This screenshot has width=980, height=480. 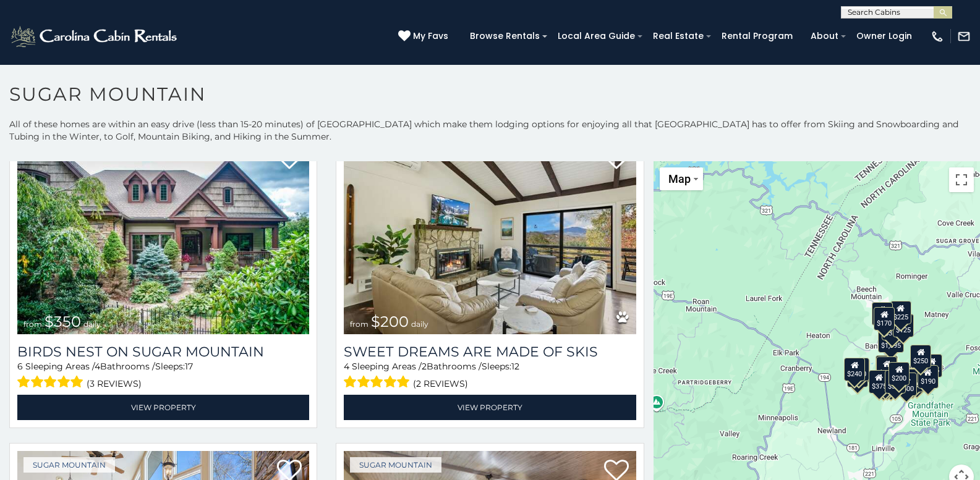 I want to click on button: Change map style, so click(x=681, y=178).